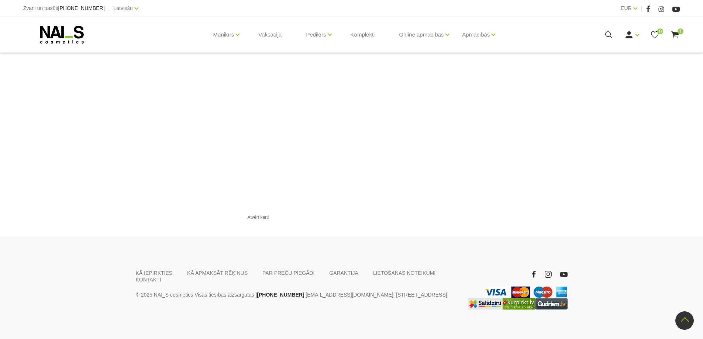 This screenshot has width=703, height=339. What do you see at coordinates (224, 35) in the screenshot?
I see `a: Manikīrs` at bounding box center [224, 35].